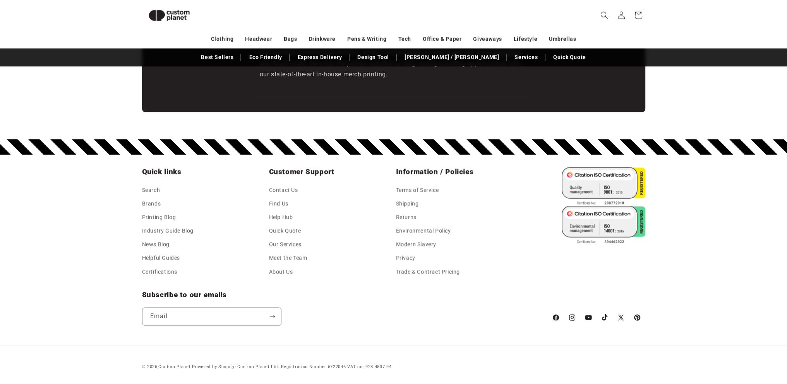 The height and width of the screenshot is (384, 787). What do you see at coordinates (373, 57) in the screenshot?
I see `a: Design Tool` at bounding box center [373, 57].